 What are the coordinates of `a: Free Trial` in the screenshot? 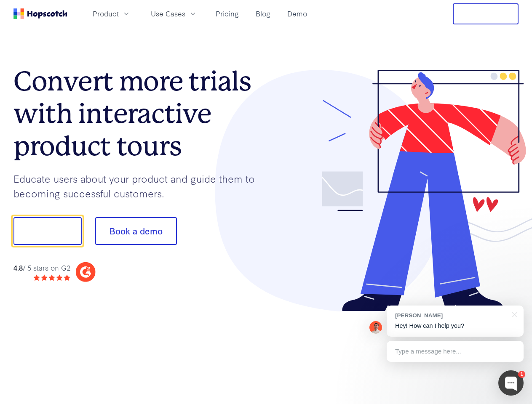 It's located at (486, 14).